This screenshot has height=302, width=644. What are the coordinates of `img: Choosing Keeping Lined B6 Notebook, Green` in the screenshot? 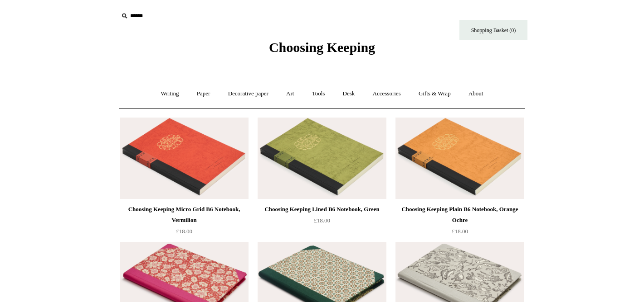 It's located at (322, 158).